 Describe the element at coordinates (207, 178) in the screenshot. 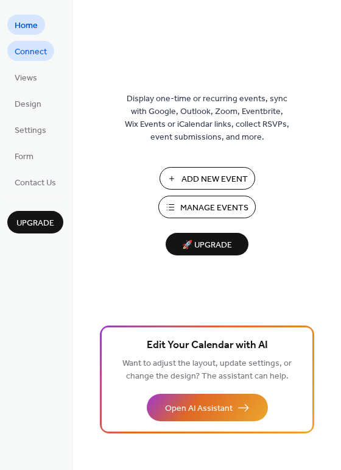

I see `button: Add New Event` at that location.